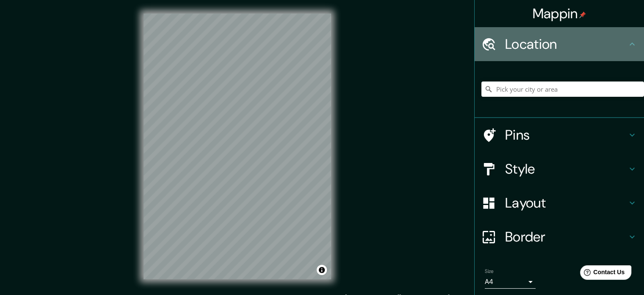 This screenshot has height=295, width=644. Describe the element at coordinates (559, 135) in the screenshot. I see `div: Pins` at that location.